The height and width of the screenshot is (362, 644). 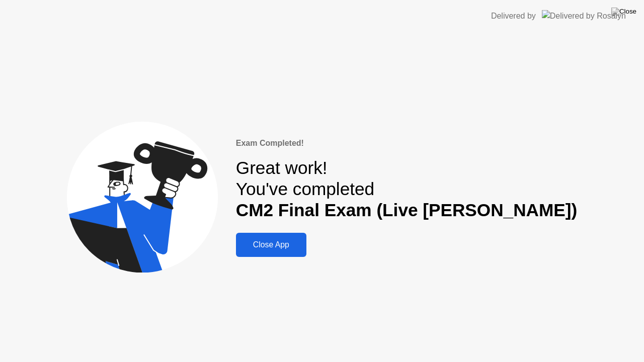 What do you see at coordinates (624, 11) in the screenshot?
I see `img: Close` at bounding box center [624, 11].